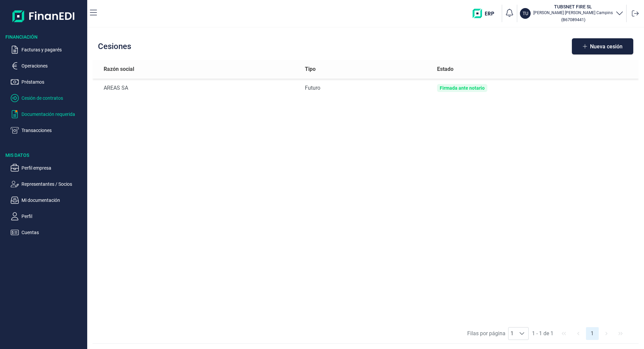 This screenshot has height=349, width=644. I want to click on button: Operaciones, so click(48, 66).